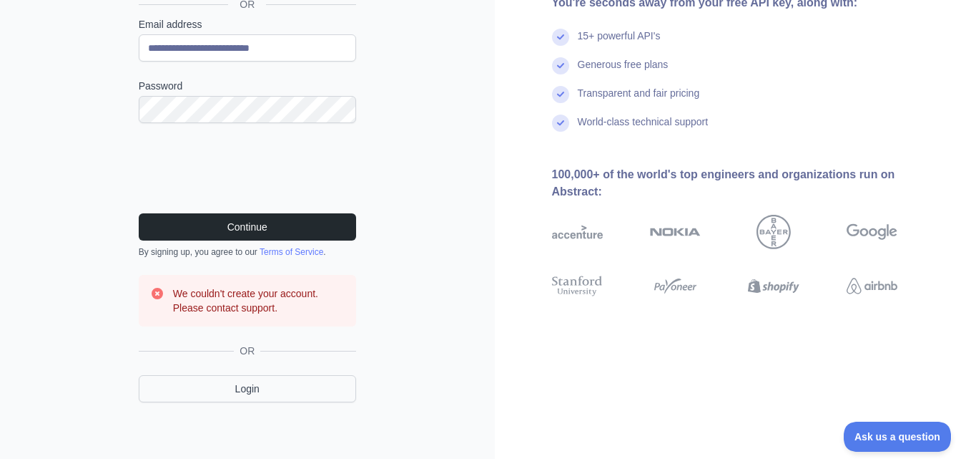 This screenshot has height=459, width=966. Describe the element at coordinates (623, 72) in the screenshot. I see `div: Generous free plans` at that location.